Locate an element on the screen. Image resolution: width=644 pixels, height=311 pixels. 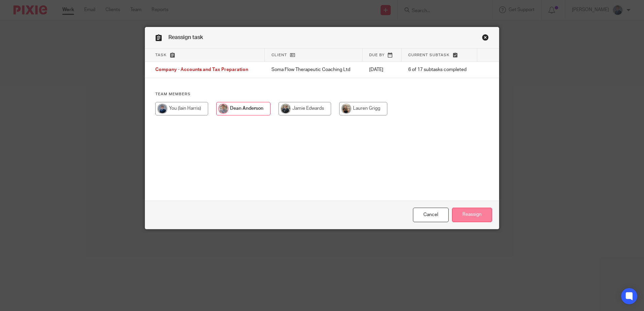
span: Client is located at coordinates (279, 55).